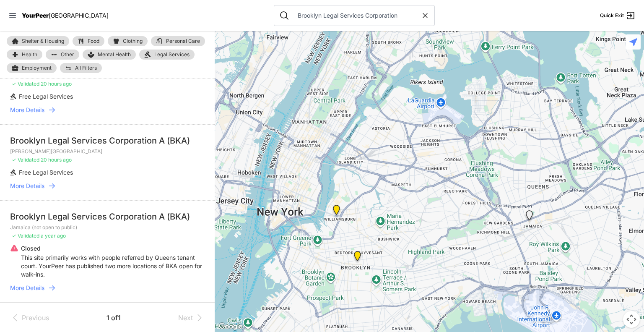  Describe the element at coordinates (35, 317) in the screenshot. I see `span: Previous` at that location.